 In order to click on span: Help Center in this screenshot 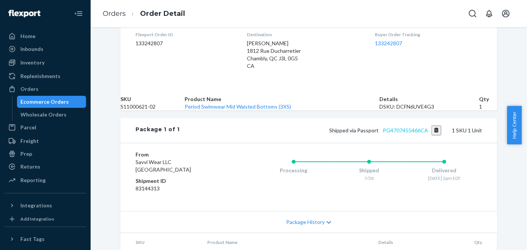, I will do `click(514, 125)`.